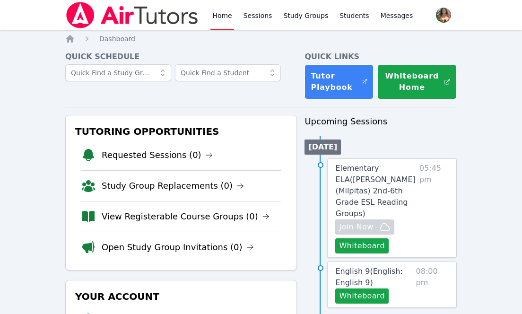  I want to click on a: Study Group Replacements (0), so click(172, 186).